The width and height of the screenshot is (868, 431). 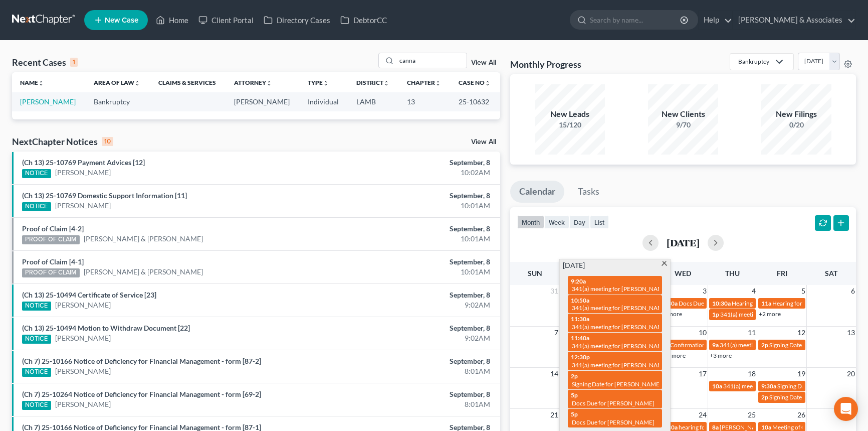 What do you see at coordinates (782, 273) in the screenshot?
I see `span: Fri` at bounding box center [782, 273].